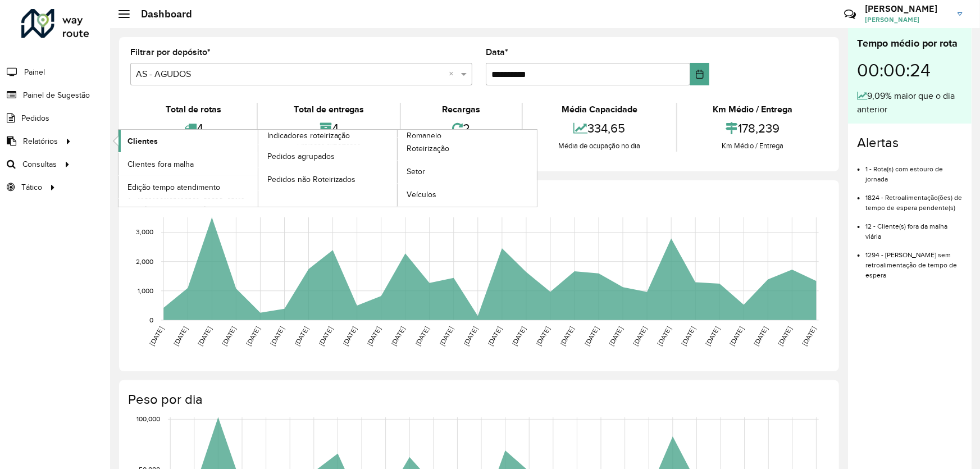 This screenshot has height=469, width=980. I want to click on li: 1 - Rota(s) com estouro de jornada, so click(914, 170).